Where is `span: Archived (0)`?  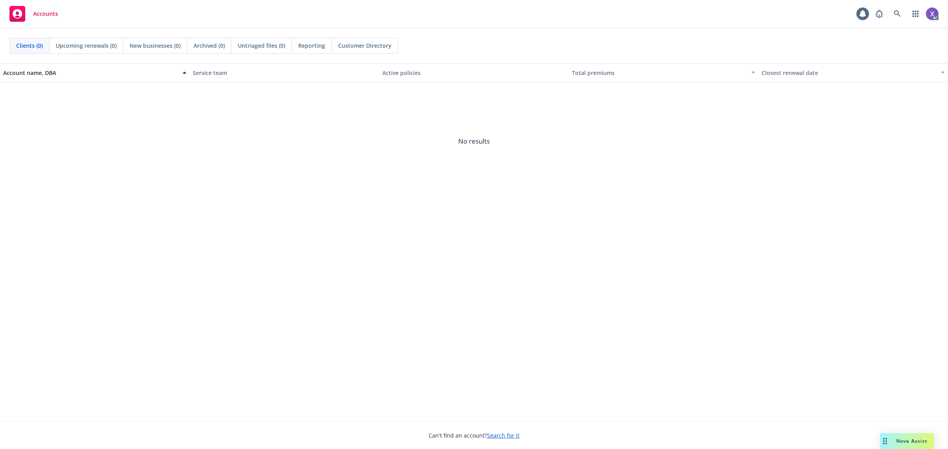 span: Archived (0) is located at coordinates (209, 45).